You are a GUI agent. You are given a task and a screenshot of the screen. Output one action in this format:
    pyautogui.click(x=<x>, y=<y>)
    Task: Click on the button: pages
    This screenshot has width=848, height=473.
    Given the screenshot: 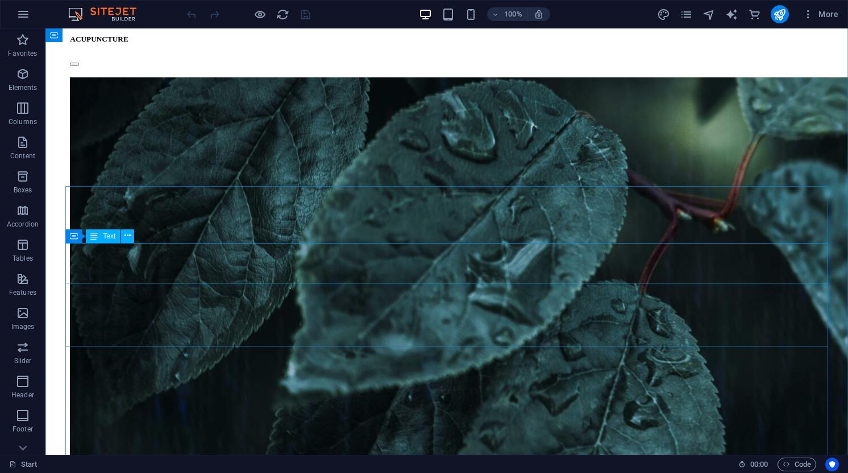 What is the action you would take?
    pyautogui.click(x=687, y=14)
    